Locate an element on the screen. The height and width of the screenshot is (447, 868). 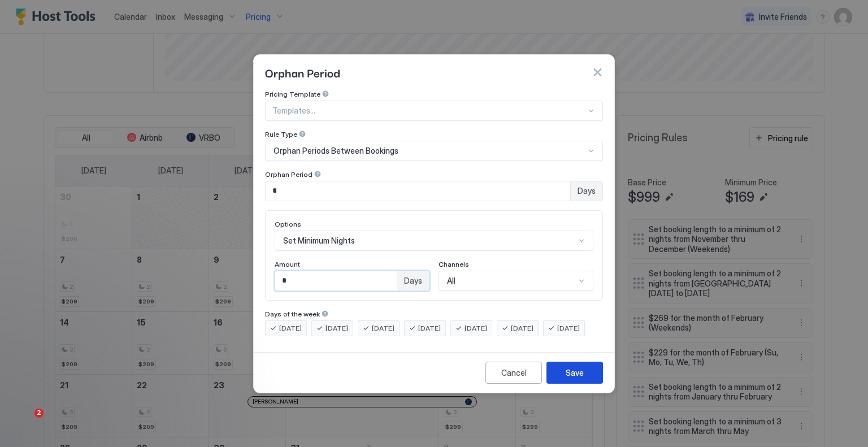
span: Channels is located at coordinates (454, 264).